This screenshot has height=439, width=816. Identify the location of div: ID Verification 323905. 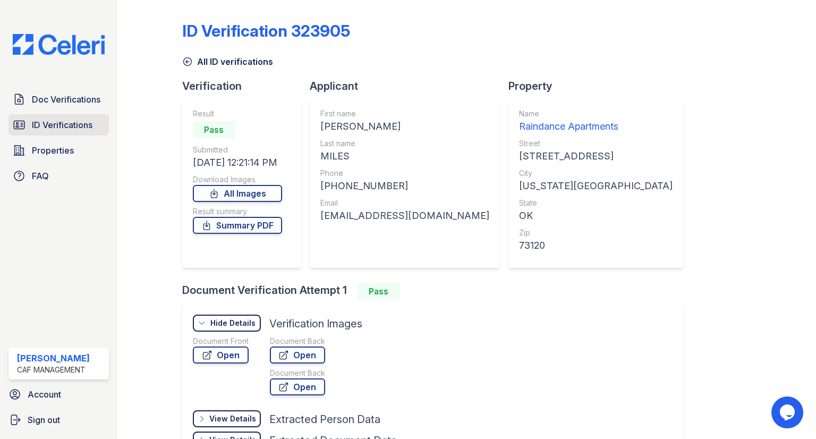
(266, 31).